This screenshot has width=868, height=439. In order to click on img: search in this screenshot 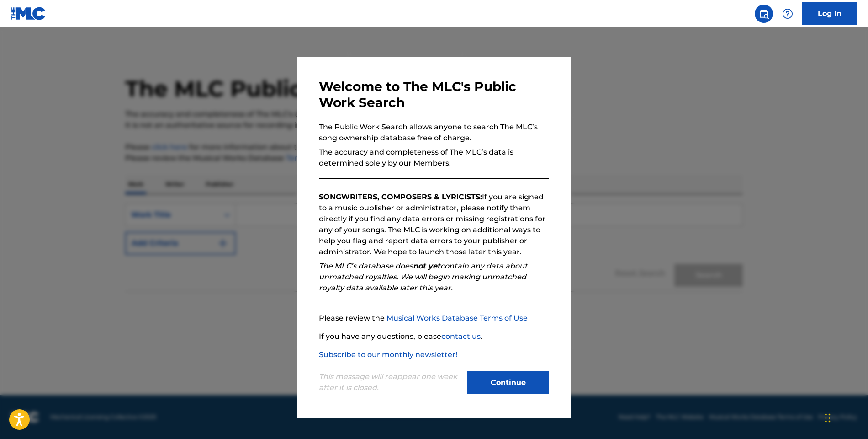, I will do `click(764, 14)`.